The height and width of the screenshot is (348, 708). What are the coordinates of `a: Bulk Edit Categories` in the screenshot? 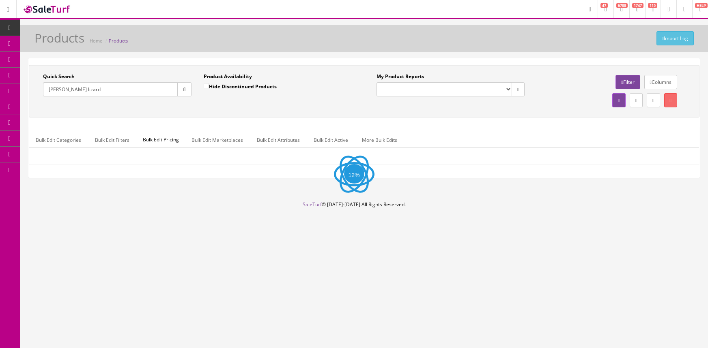 It's located at (58, 140).